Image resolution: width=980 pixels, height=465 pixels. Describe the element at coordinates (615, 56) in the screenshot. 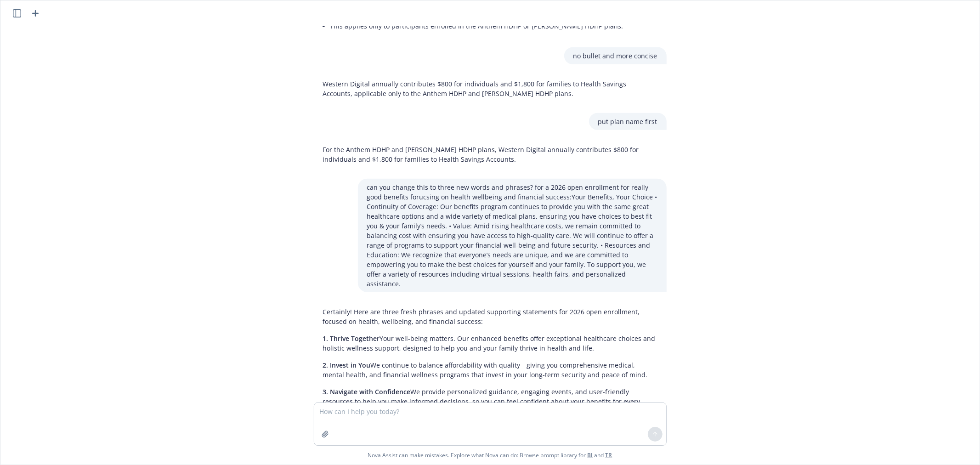

I see `p: no bullet and more concise` at that location.